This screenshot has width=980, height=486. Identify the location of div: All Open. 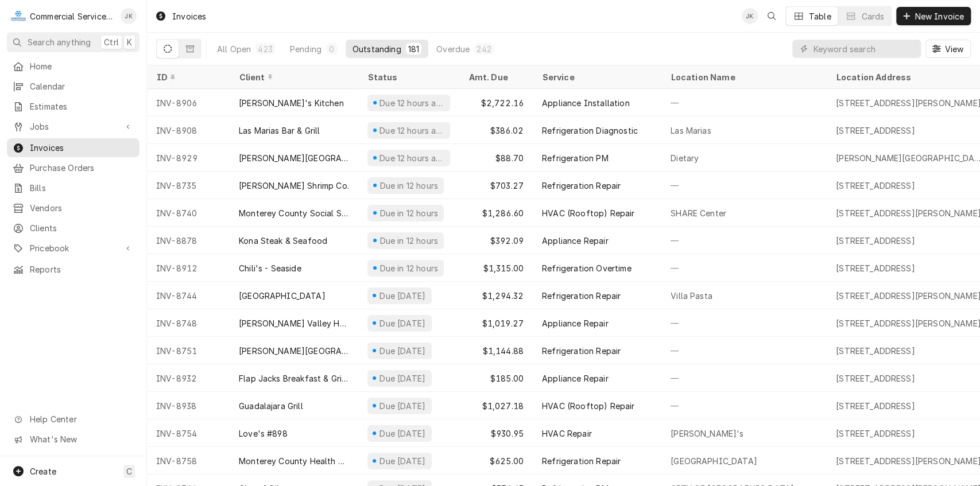
(234, 48).